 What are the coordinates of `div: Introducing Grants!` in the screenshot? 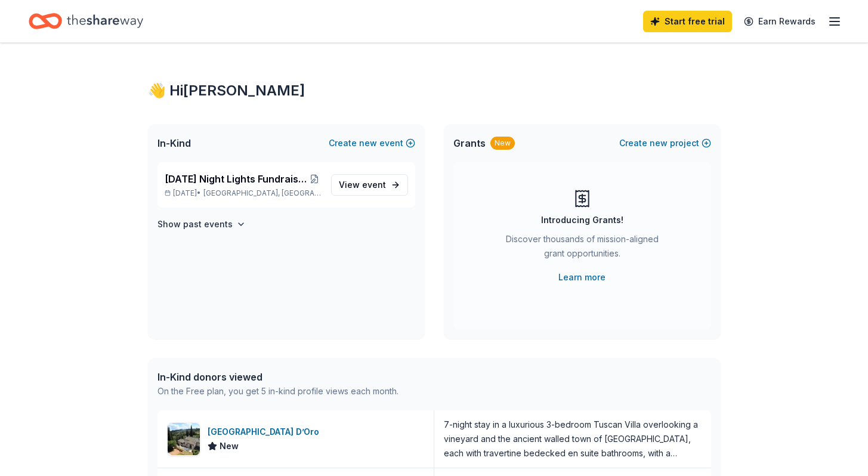 It's located at (582, 220).